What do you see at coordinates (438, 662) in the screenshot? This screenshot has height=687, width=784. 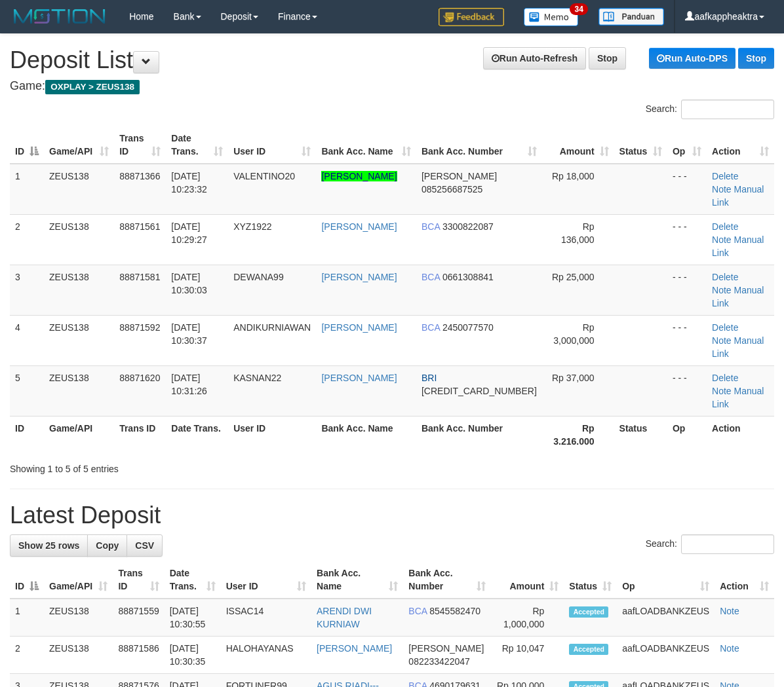 I see `span: Copy 082233422047 to clipboard` at bounding box center [438, 662].